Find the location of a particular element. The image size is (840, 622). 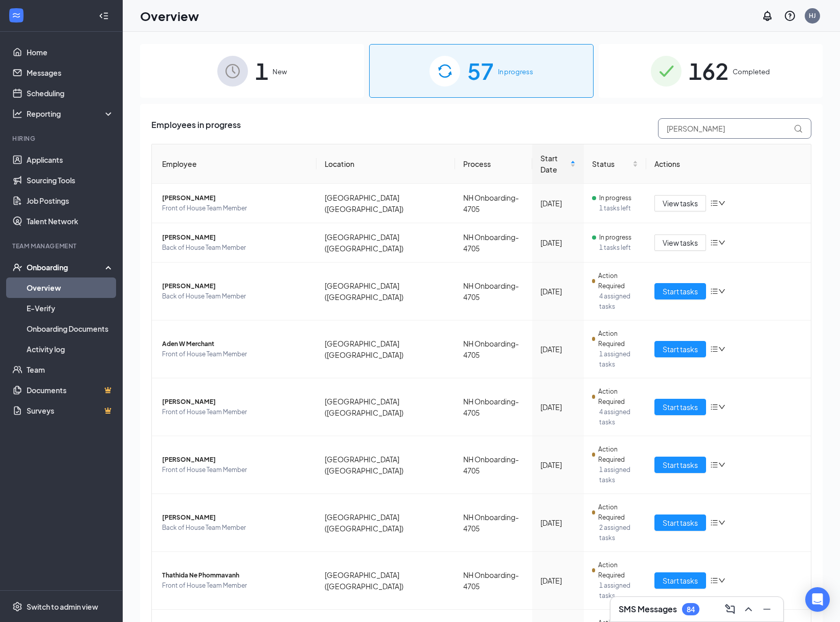

span: Employees in progress is located at coordinates (196, 128).